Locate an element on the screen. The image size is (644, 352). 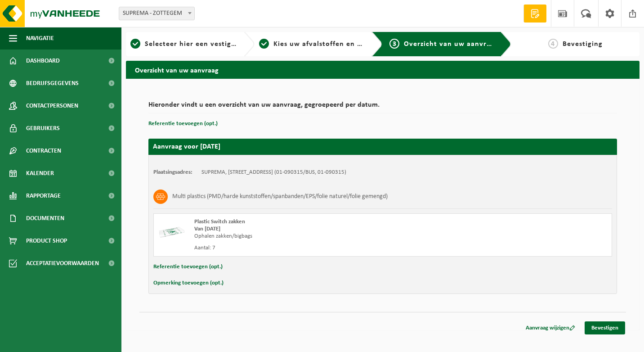
span: Bevestiging is located at coordinates (582, 44).